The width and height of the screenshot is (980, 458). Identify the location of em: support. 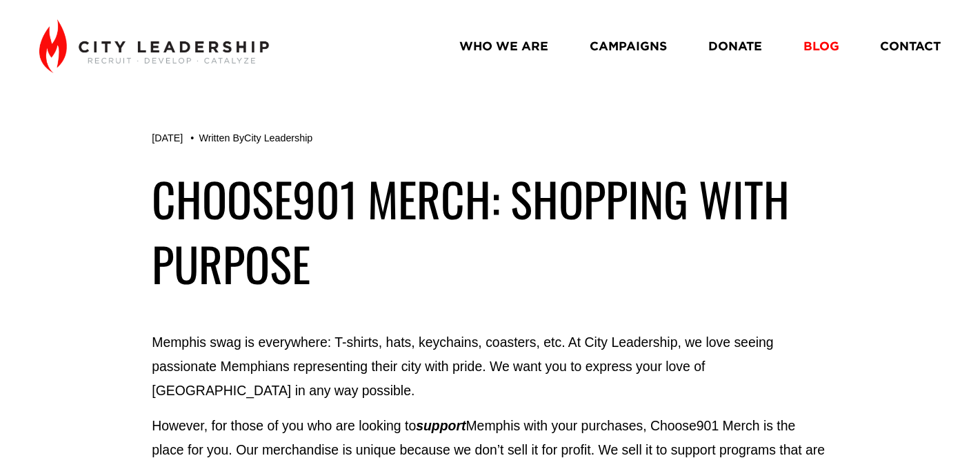
(441, 426).